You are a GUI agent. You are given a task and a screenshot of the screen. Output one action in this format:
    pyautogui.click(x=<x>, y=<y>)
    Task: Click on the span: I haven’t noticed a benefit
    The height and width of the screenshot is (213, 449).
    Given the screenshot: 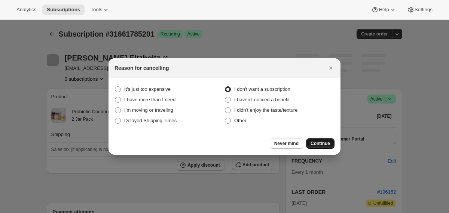 What is the action you would take?
    pyautogui.click(x=262, y=99)
    